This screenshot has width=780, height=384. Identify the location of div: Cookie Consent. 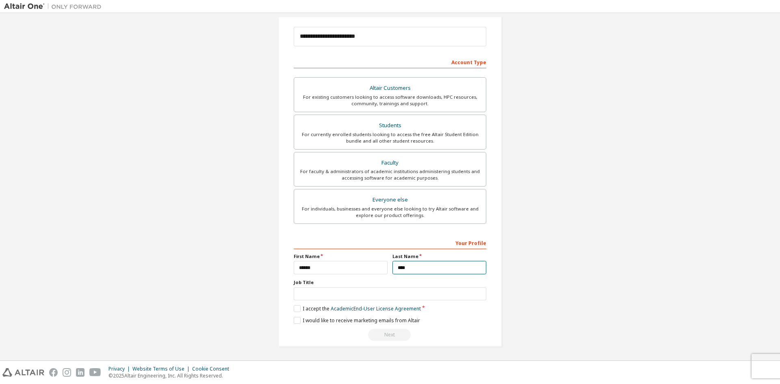
(213, 369).